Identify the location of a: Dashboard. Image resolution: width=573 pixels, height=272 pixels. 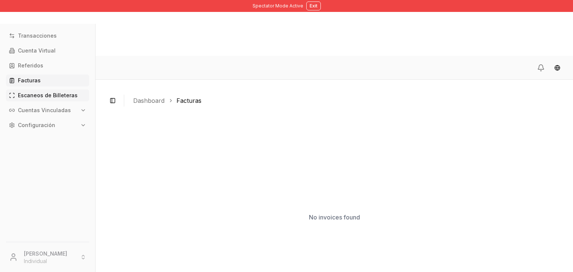
(149, 101).